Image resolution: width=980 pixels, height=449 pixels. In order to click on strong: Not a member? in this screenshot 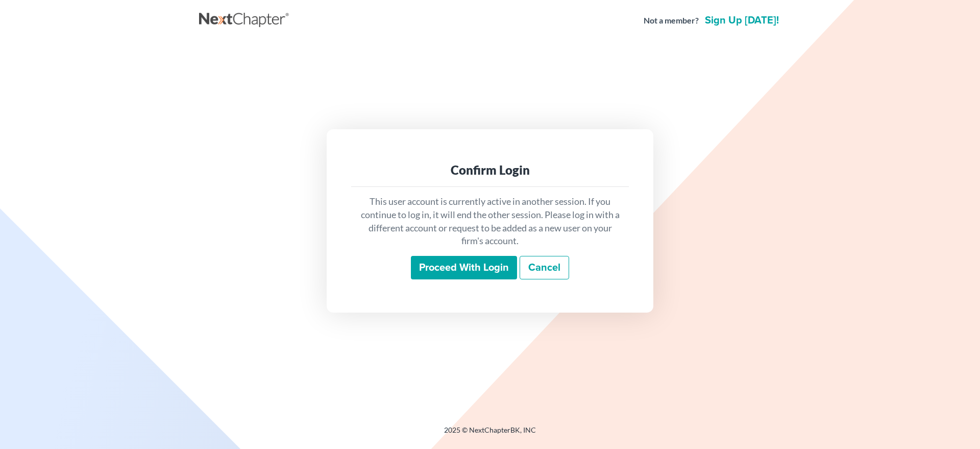, I will do `click(671, 21)`.